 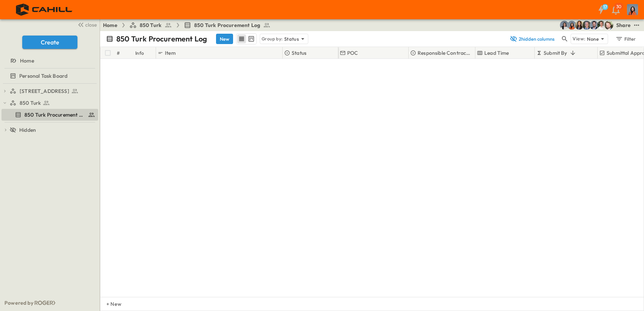 I want to click on p: Submit By, so click(x=556, y=53).